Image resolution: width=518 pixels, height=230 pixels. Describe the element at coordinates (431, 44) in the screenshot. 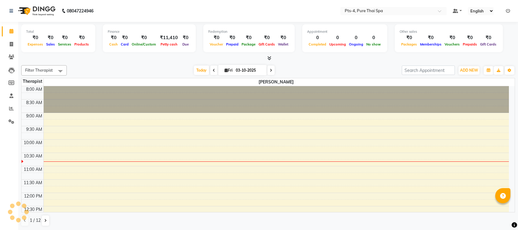

I see `span: Memberships` at that location.